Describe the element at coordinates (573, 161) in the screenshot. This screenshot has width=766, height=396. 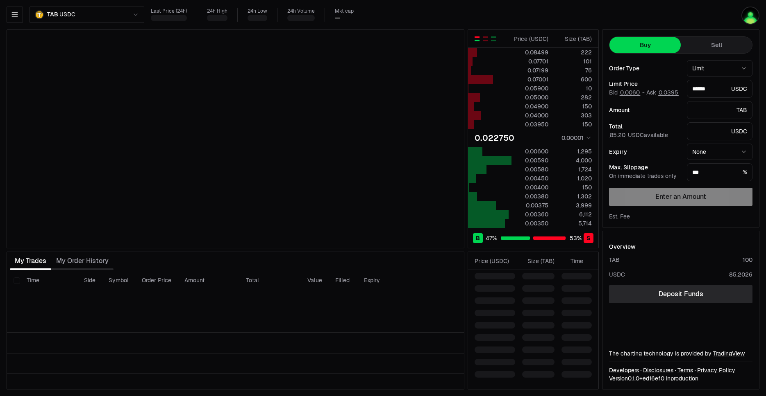
I see `div: 4,000` at that location.